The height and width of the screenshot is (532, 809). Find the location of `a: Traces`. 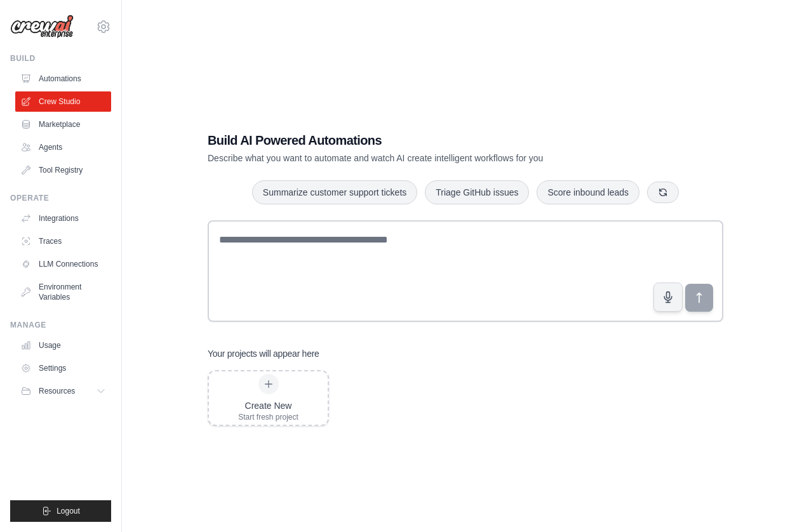

a: Traces is located at coordinates (63, 241).